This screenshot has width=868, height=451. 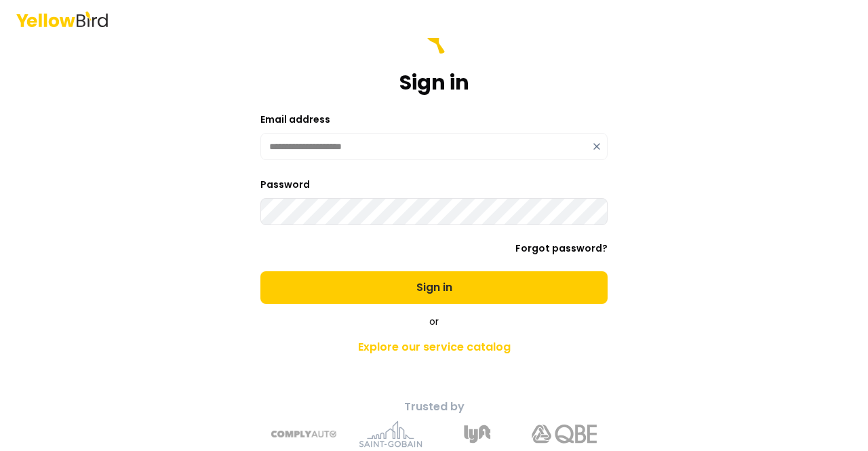 I want to click on a: Explore our service catalog, so click(x=434, y=347).